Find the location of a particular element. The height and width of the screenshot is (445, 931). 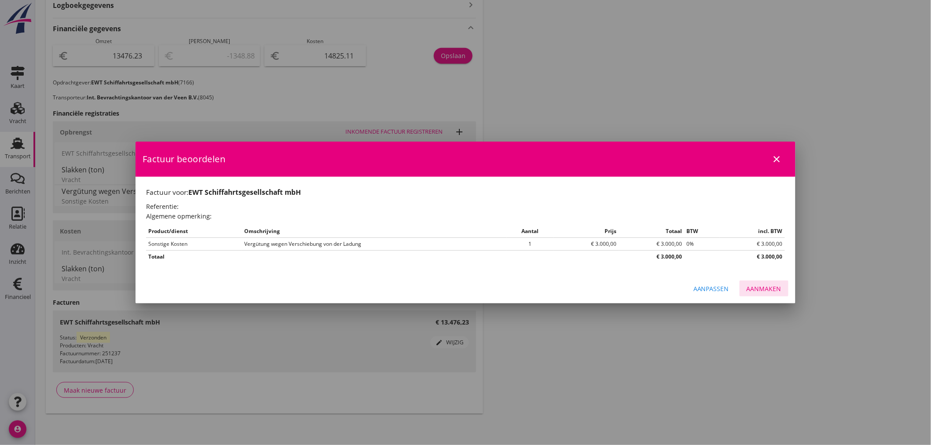

th: incl. BTW is located at coordinates (753, 231).